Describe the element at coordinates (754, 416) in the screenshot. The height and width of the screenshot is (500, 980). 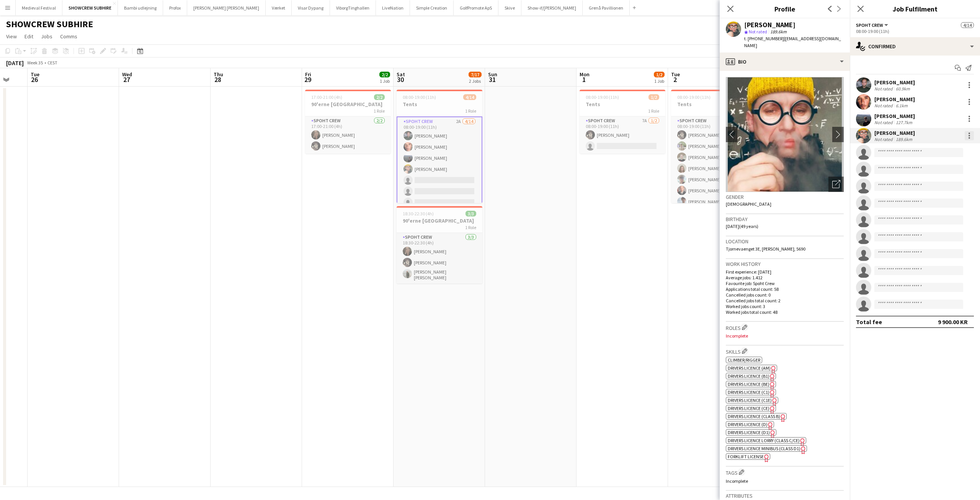
I see `span: Drivers Licence (Class B)` at that location.